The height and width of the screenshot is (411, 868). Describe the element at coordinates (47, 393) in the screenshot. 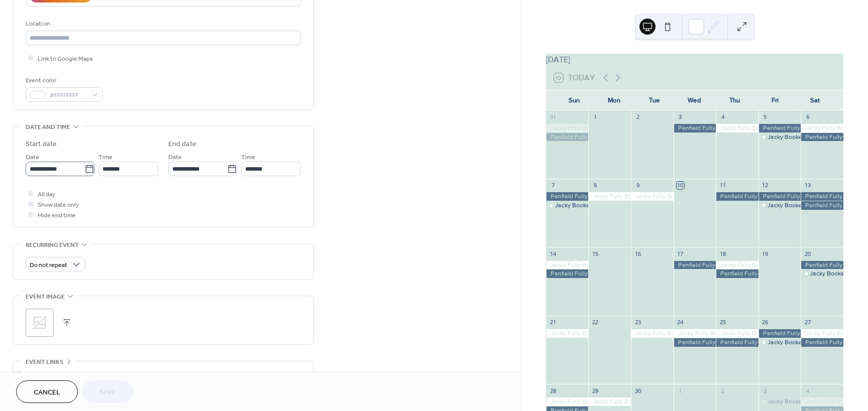

I see `span: Cancel` at that location.